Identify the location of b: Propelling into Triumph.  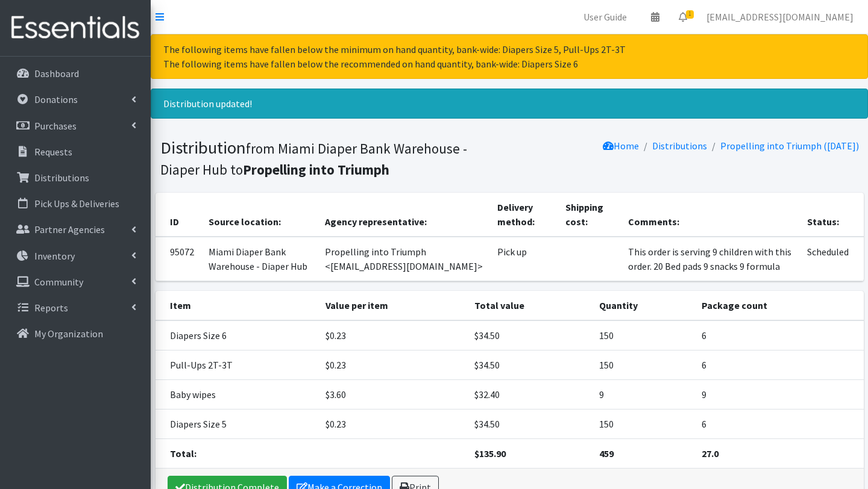
(316, 170).